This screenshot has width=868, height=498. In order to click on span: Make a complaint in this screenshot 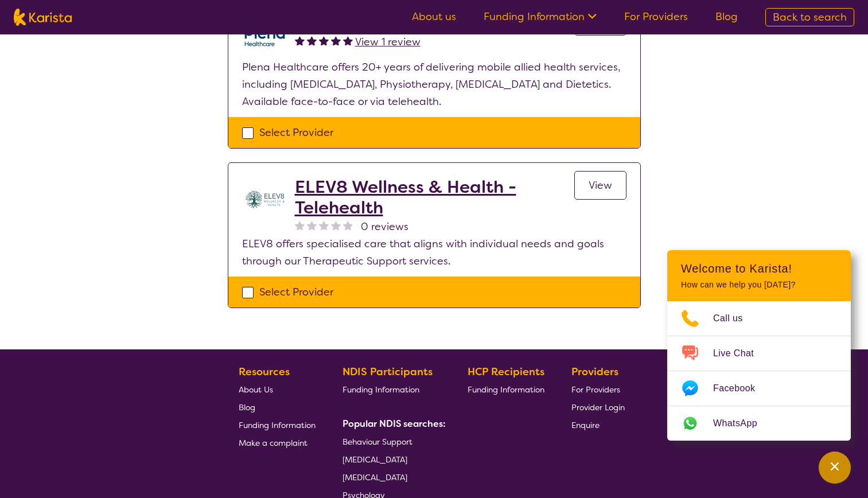, I will do `click(273, 443)`.